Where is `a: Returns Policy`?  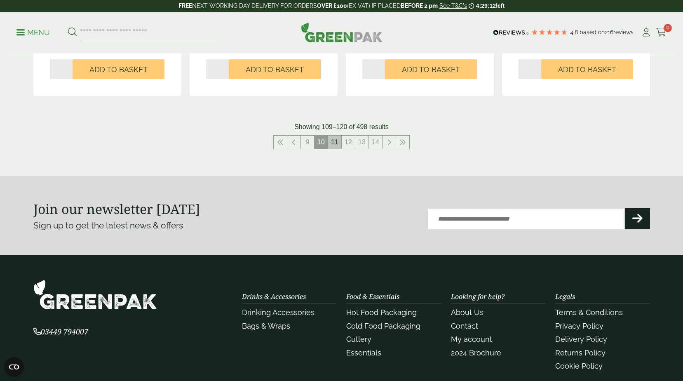
a: Returns Policy is located at coordinates (580, 352).